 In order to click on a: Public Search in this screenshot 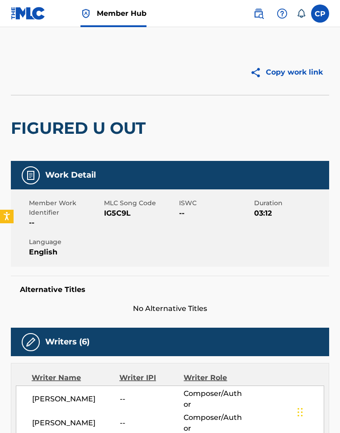, I will do `click(258, 14)`.